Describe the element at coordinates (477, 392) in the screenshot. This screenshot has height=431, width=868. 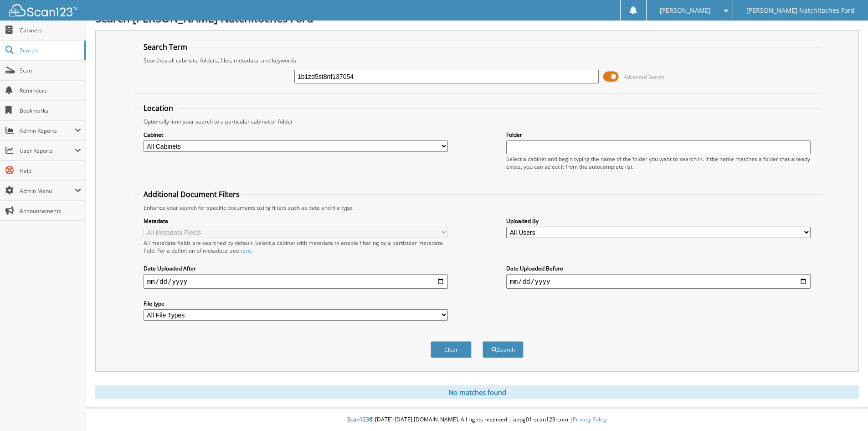
I see `div: No matches found` at that location.